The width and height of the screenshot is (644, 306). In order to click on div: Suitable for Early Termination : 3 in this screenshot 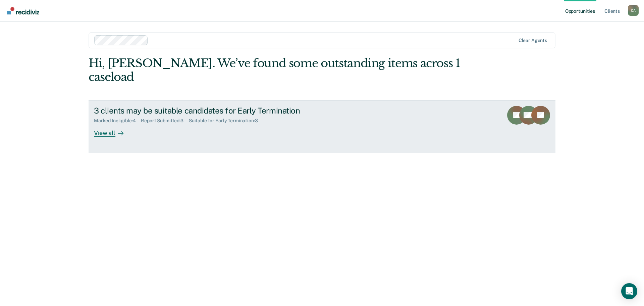, I will do `click(226, 121)`.